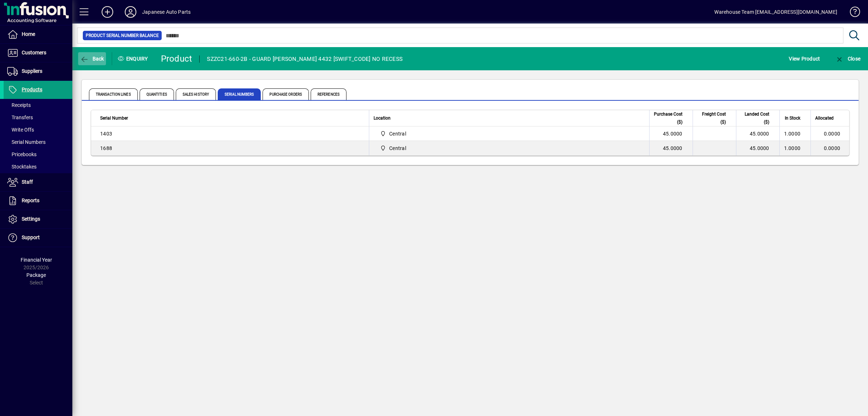  I want to click on button: Close, so click(848, 59).